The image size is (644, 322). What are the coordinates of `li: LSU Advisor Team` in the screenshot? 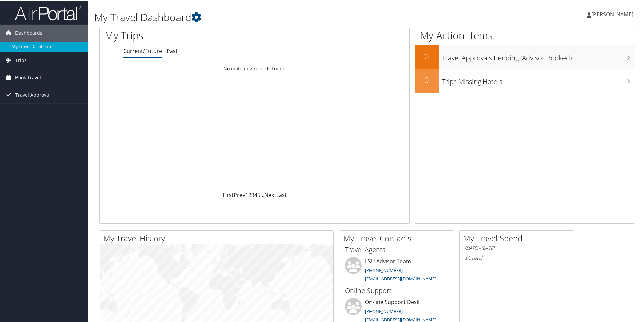 It's located at (397, 270).